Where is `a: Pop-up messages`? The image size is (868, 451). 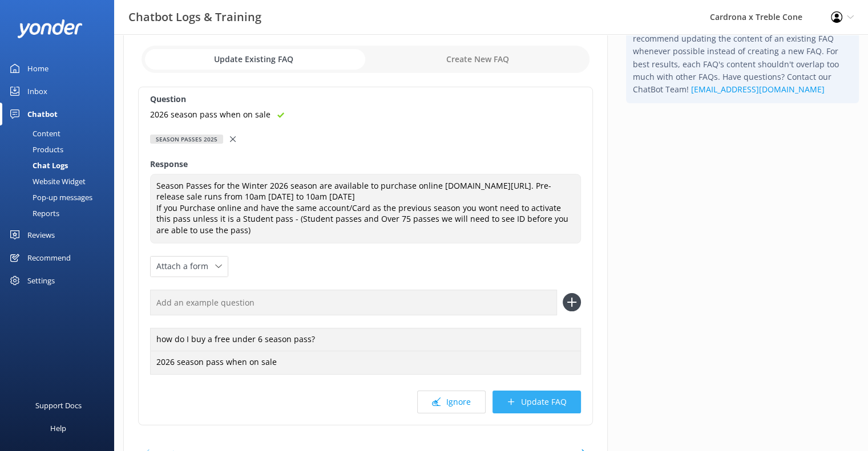
a: Pop-up messages is located at coordinates (60, 197).